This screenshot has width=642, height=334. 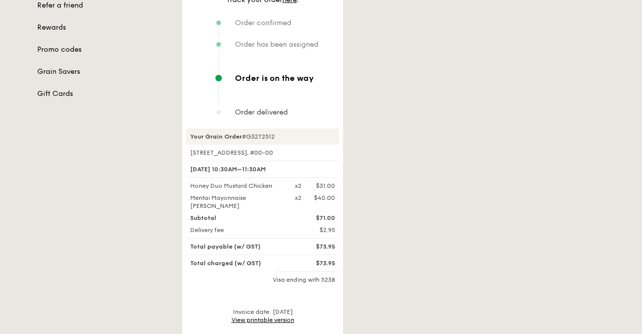 I want to click on div: Subtotal, so click(x=236, y=218).